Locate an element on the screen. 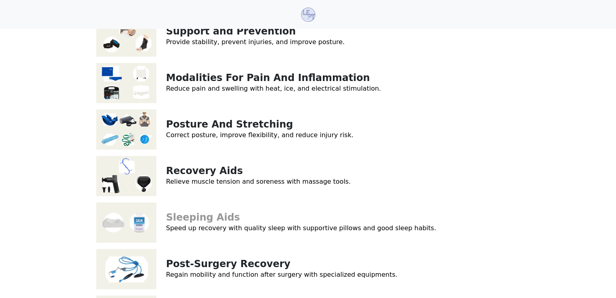  img: Posture And Stretching is located at coordinates (126, 130).